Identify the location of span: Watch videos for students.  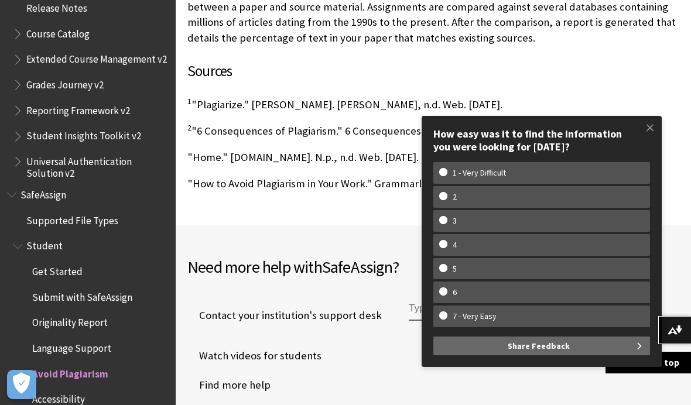
(254, 356).